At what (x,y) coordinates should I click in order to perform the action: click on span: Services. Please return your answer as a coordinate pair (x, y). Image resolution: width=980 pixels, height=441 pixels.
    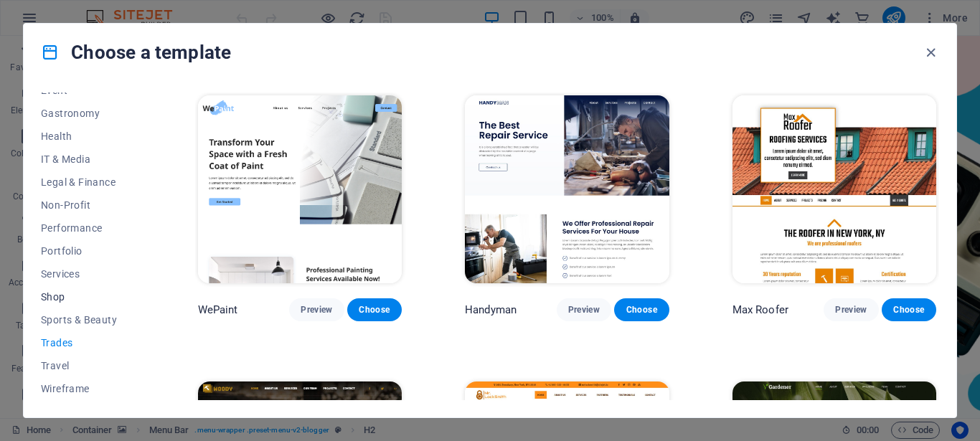
    Looking at the image, I should click on (87, 274).